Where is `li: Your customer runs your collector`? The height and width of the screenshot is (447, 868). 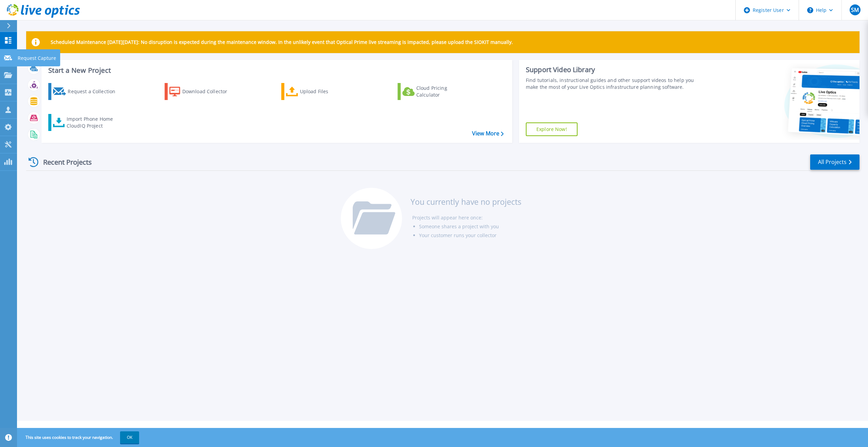
li: Your customer runs your collector is located at coordinates (470, 235).